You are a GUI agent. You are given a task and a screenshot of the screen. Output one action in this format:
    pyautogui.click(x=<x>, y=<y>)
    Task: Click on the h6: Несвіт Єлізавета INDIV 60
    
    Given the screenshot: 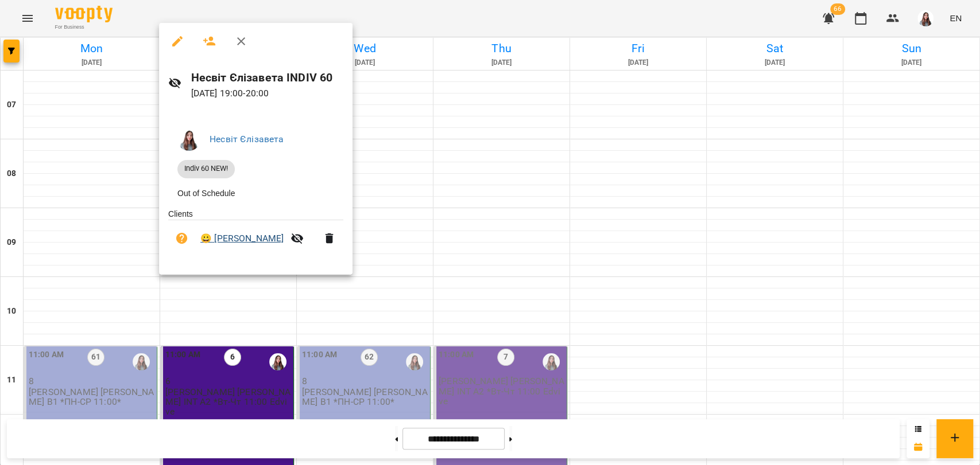 What is the action you would take?
    pyautogui.click(x=267, y=77)
    